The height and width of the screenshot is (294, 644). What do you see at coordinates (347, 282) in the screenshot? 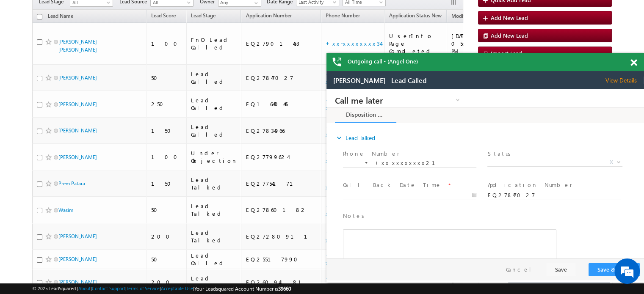
I see `a: +xx-xxxxxxxx87` at bounding box center [347, 282].